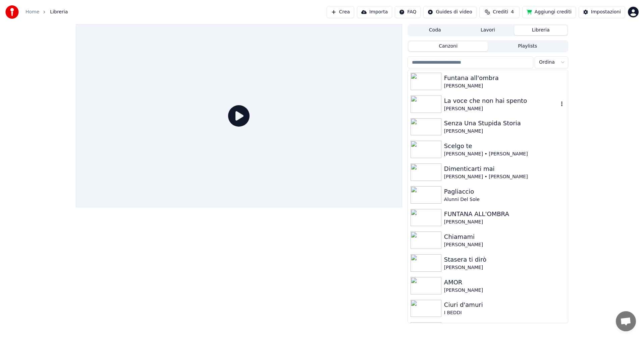 This screenshot has height=338, width=644. I want to click on nav: breadcrumb, so click(47, 12).